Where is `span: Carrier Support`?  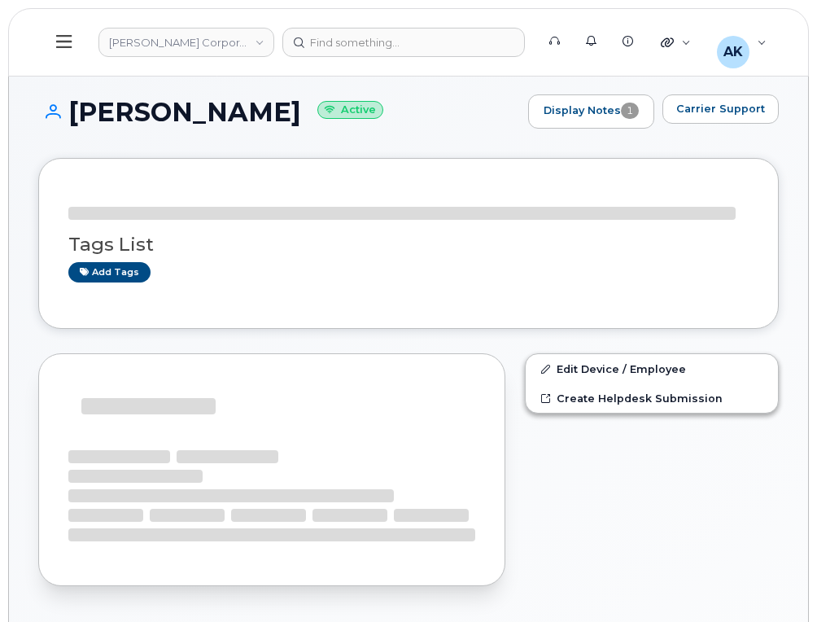
span: Carrier Support is located at coordinates (720, 108).